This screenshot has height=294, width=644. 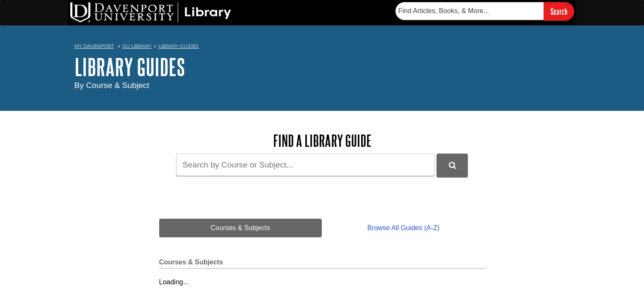 I want to click on input: Find Articles, Books, & More..., so click(x=469, y=11).